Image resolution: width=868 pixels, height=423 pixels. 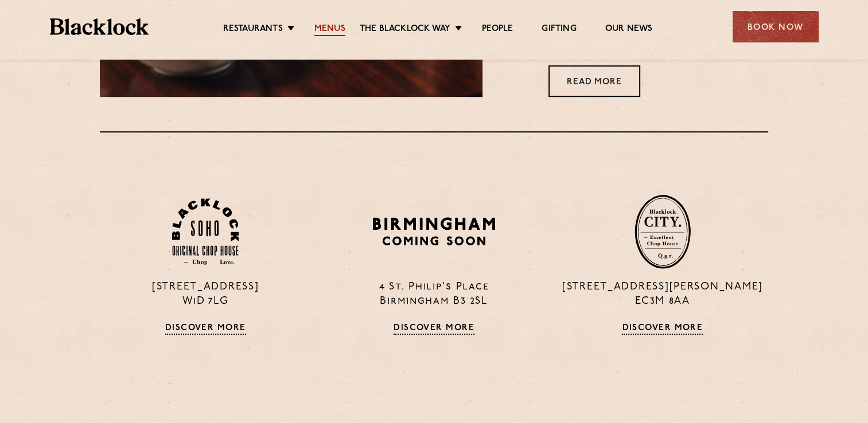 What do you see at coordinates (206, 232) in the screenshot?
I see `img: Soho-stamp-default.svg` at bounding box center [206, 232].